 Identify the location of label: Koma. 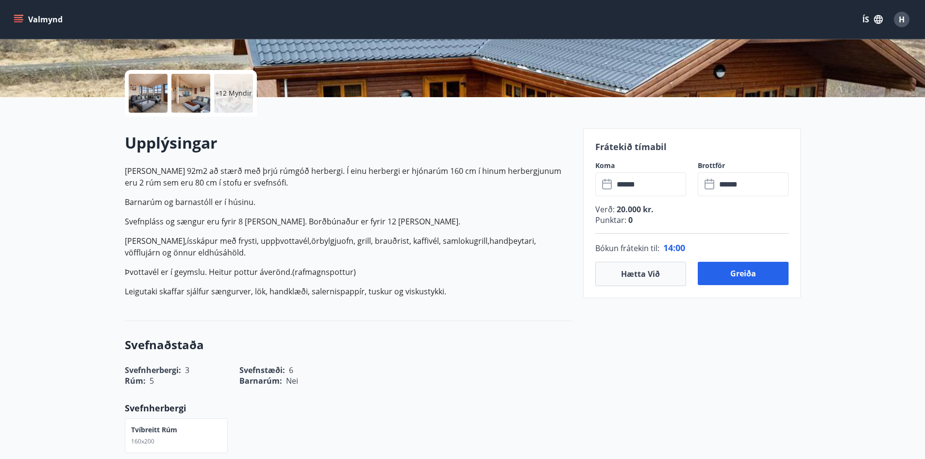
(641, 166).